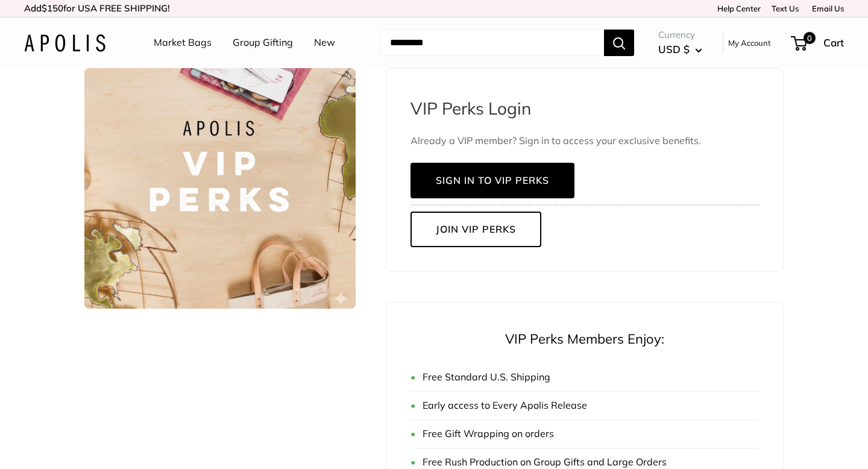 This screenshot has width=868, height=469. I want to click on h2: VIP Perks Login, so click(585, 109).